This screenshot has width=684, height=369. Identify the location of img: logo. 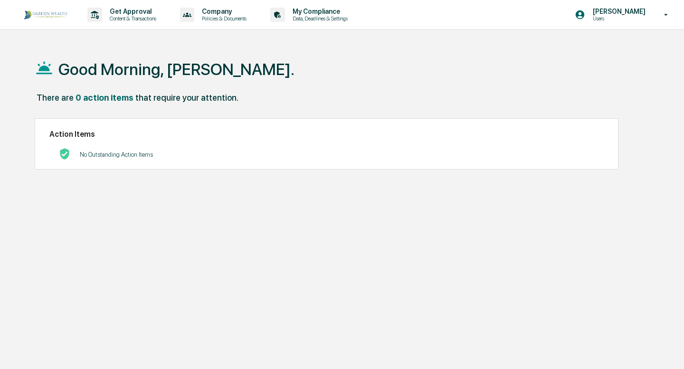
(46, 15).